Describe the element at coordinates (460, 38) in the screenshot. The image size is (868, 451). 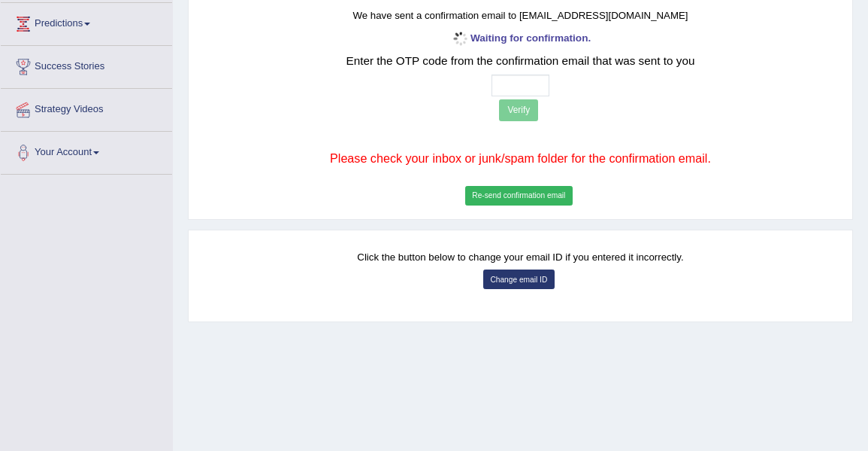
I see `img: icon-progress-circle-small.gif` at that location.